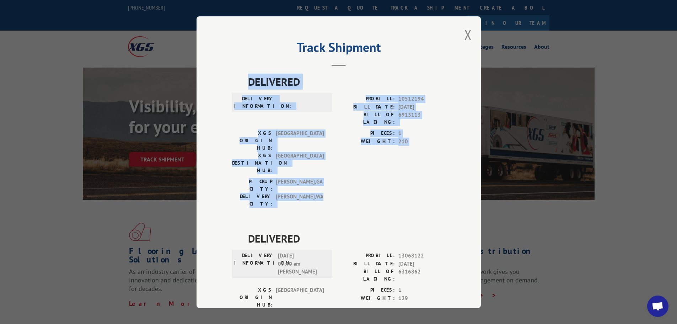  I want to click on span: 6913113, so click(422, 118).